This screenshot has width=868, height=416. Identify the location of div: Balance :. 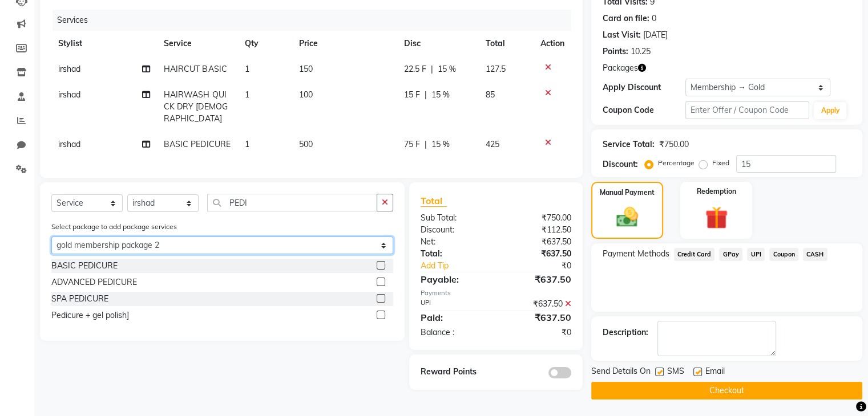
(454, 332).